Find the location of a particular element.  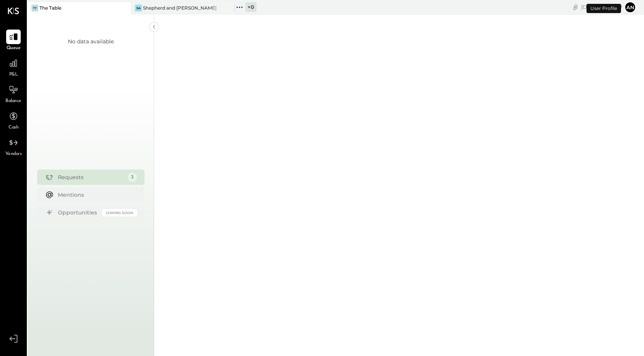

div: The Table is located at coordinates (50, 8).